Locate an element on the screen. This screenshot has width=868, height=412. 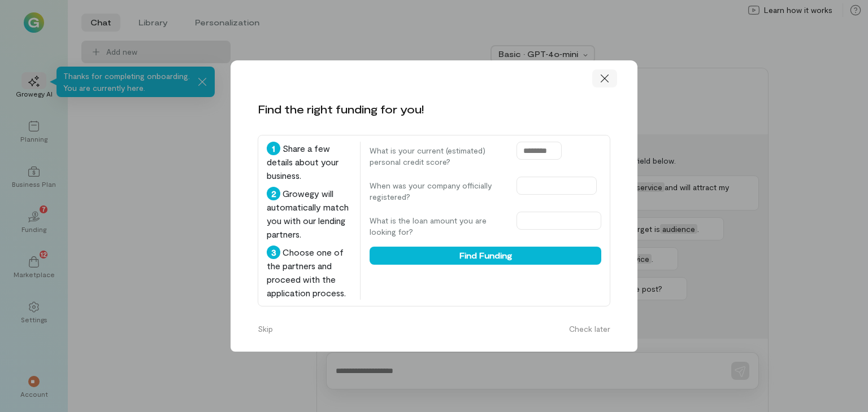
div: 2 is located at coordinates (273, 194).